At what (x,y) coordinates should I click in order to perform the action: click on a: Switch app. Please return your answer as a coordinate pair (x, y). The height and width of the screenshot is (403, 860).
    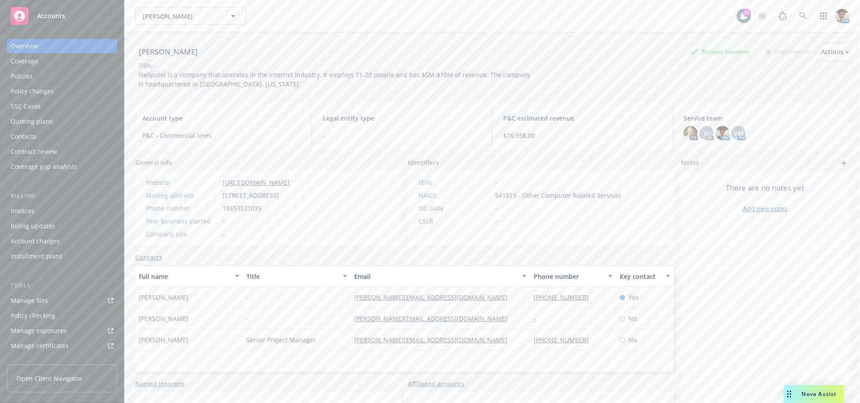
    Looking at the image, I should click on (824, 16).